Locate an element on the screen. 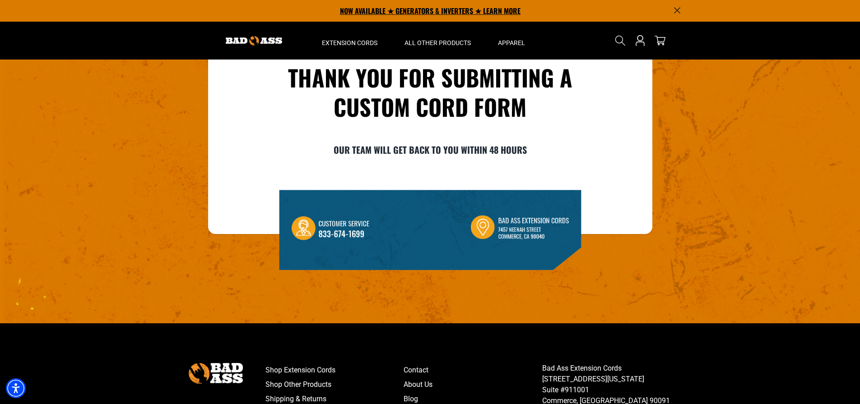 The width and height of the screenshot is (860, 404). summary: Search is located at coordinates (620, 41).